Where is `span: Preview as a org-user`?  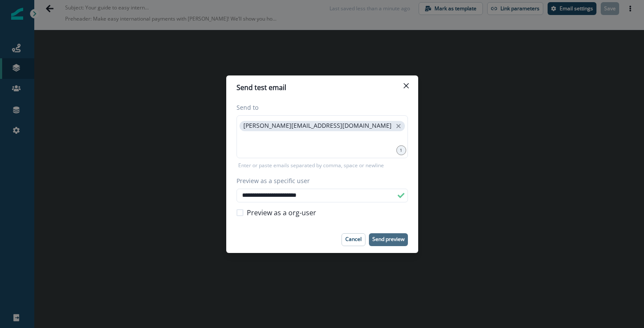 span: Preview as a org-user is located at coordinates (281, 213).